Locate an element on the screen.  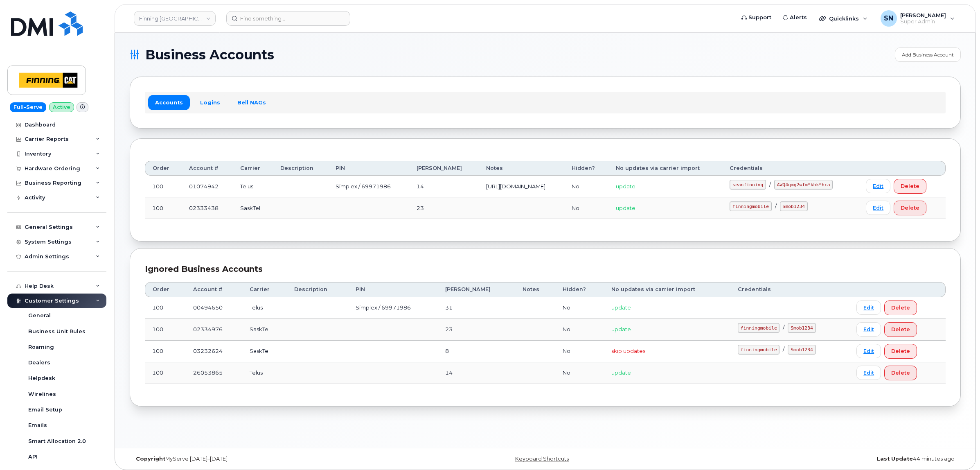
a: Logins is located at coordinates (210, 102).